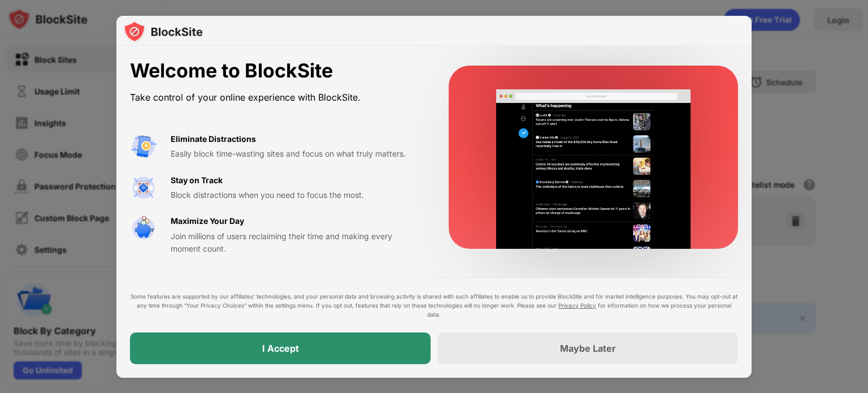  I want to click on div: I Accept, so click(280, 349).